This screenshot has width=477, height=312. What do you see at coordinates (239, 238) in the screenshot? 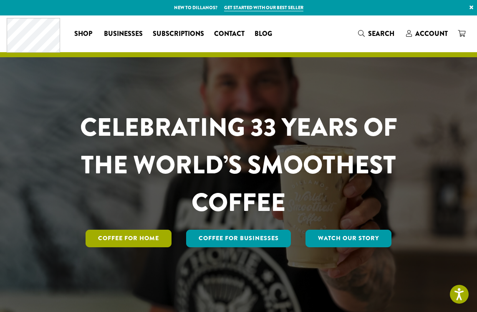
I see `a: Coffee For Businesses` at bounding box center [239, 238].